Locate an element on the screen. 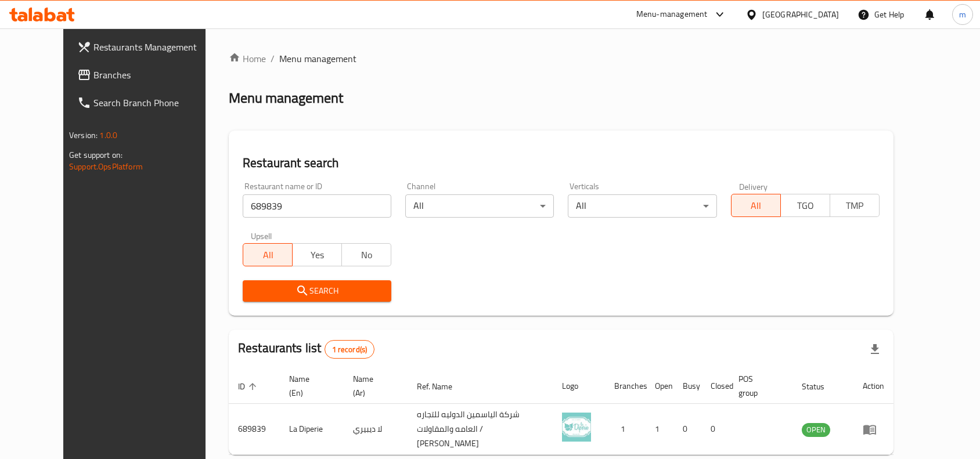 The height and width of the screenshot is (459, 980). td: لا ديبيري is located at coordinates (375, 429).